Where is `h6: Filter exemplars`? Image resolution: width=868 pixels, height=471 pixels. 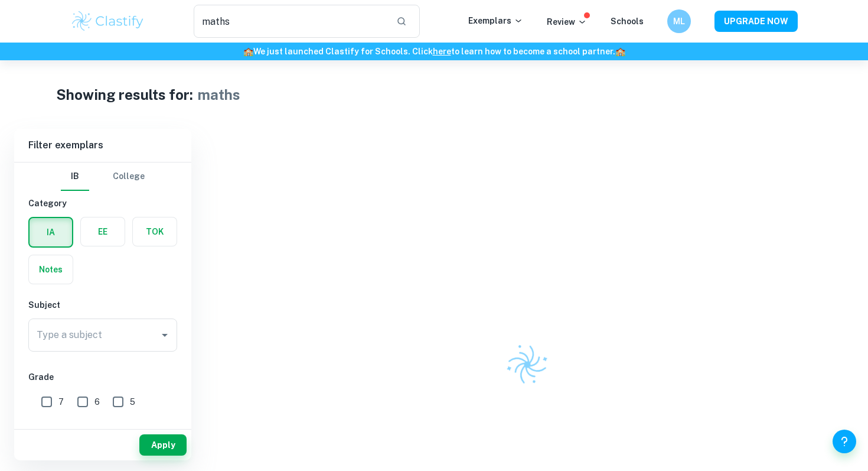
h6: Filter exemplars is located at coordinates (103, 145).